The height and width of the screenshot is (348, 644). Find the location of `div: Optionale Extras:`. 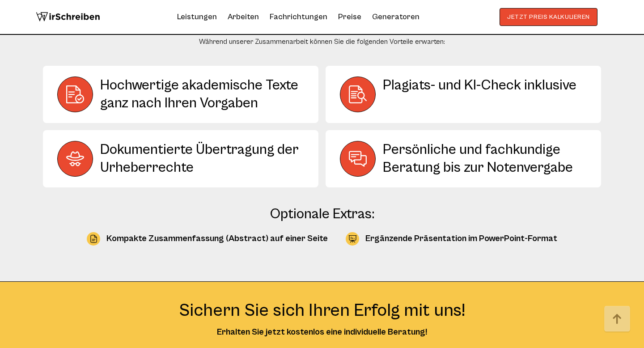

div: Optionale Extras: is located at coordinates (322, 215).